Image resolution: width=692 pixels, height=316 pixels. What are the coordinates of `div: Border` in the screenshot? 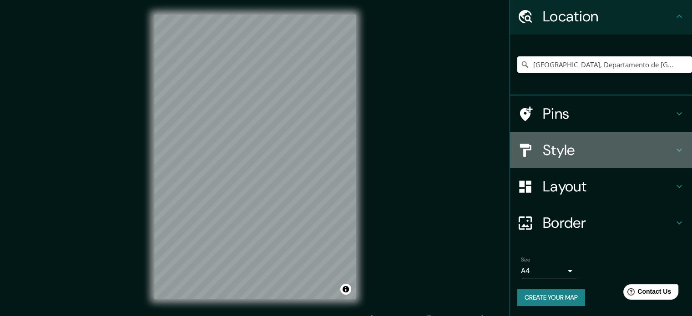 It's located at (601, 223).